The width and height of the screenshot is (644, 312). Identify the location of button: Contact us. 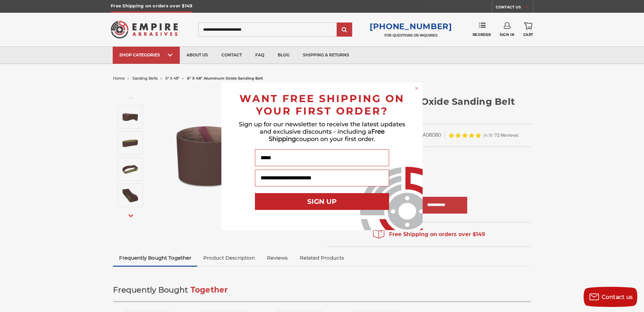
(611, 297).